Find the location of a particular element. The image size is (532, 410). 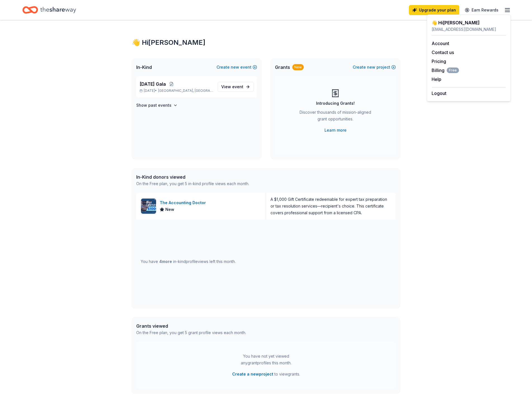

span: event is located at coordinates (238, 87).